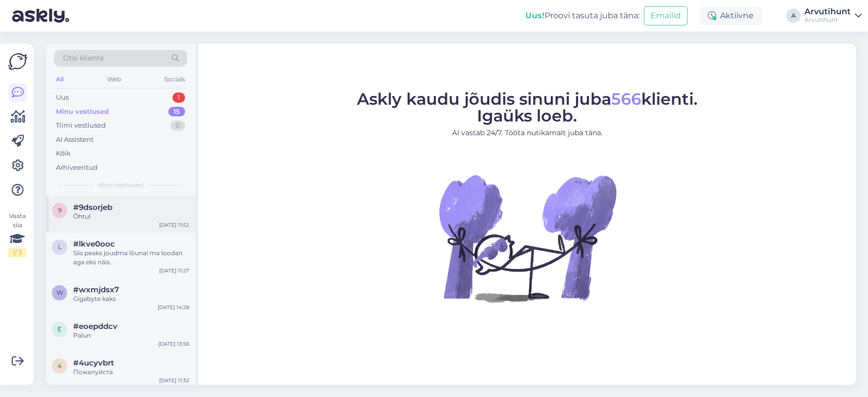  I want to click on button: Emailid, so click(665, 16).